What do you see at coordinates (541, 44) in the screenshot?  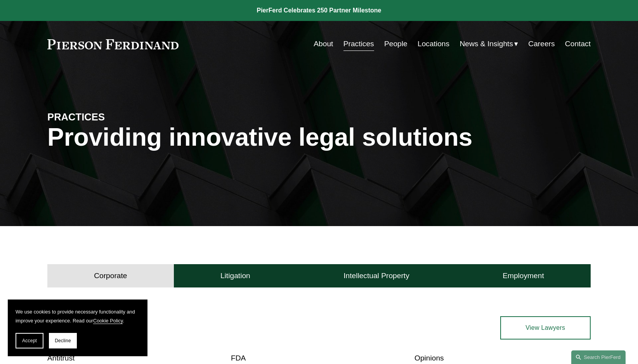 I see `a: Careers` at bounding box center [541, 44].